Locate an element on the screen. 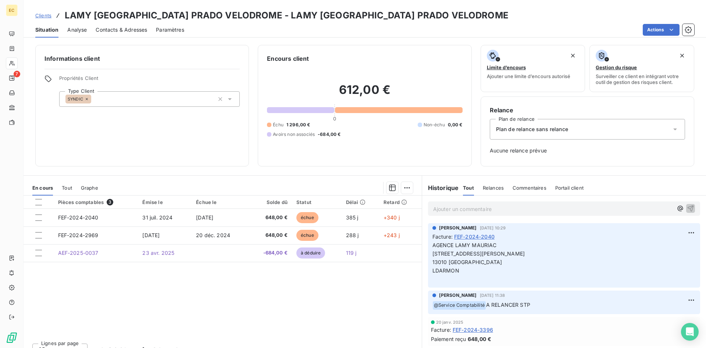  span: Limite d’encours is located at coordinates (507, 67).